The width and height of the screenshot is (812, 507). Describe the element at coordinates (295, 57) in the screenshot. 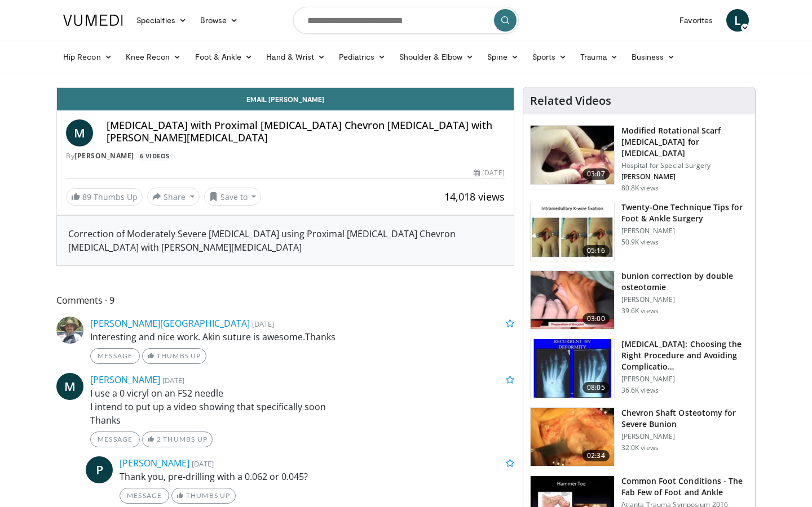

I see `a: Hand & Wrist` at that location.